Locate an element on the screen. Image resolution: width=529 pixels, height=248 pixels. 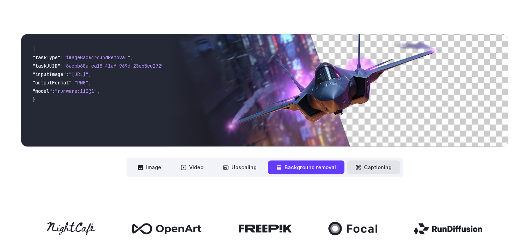
span: "PNG" is located at coordinates (81, 83).